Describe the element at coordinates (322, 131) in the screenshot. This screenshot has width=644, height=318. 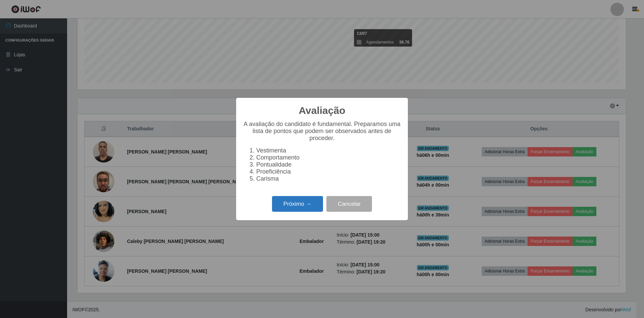
I see `p: A avaliação do candidato é fundamental. Preparamos uma lista de pontos que podem ser observados a...` at that location.